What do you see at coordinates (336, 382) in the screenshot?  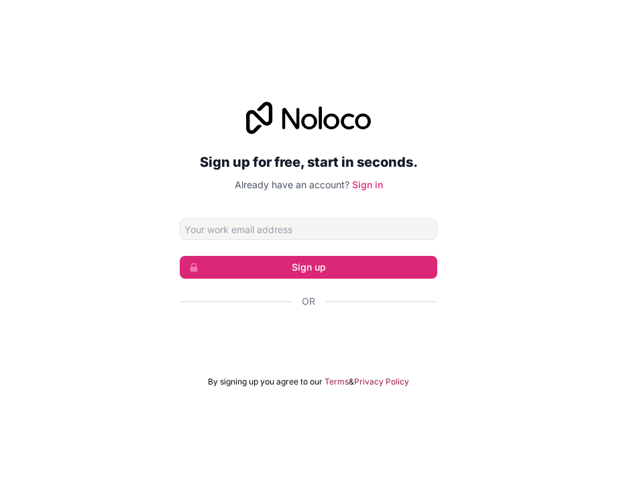 I see `a: Terms` at bounding box center [336, 382].